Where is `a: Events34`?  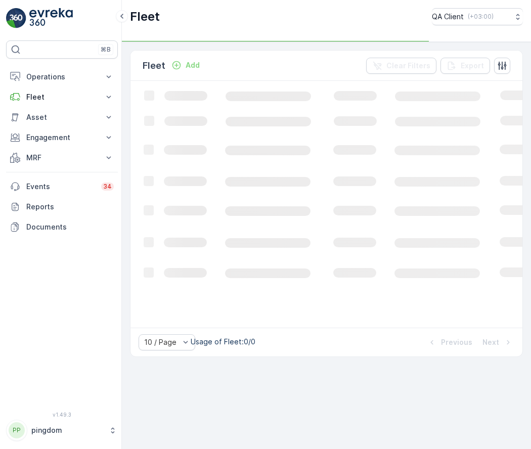 a: Events34 is located at coordinates (62, 187).